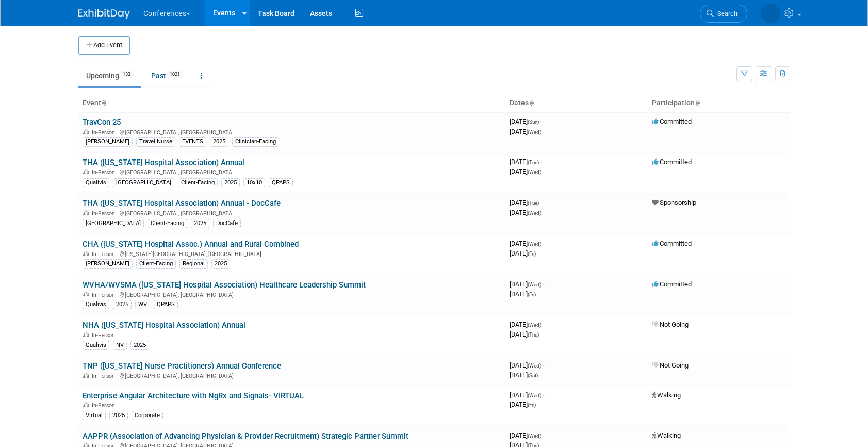 Image resolution: width=868 pixels, height=447 pixels. What do you see at coordinates (533, 376) in the screenshot?
I see `span: (Sat)` at bounding box center [533, 376].